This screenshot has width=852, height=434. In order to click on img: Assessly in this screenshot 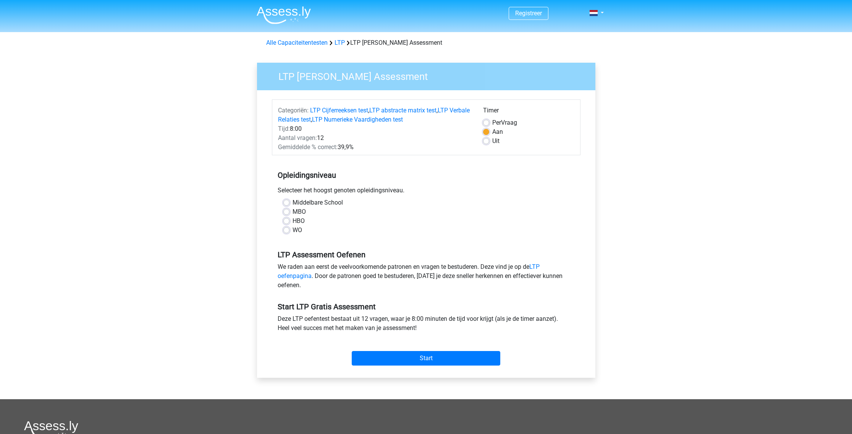, I will do `click(284, 15)`.